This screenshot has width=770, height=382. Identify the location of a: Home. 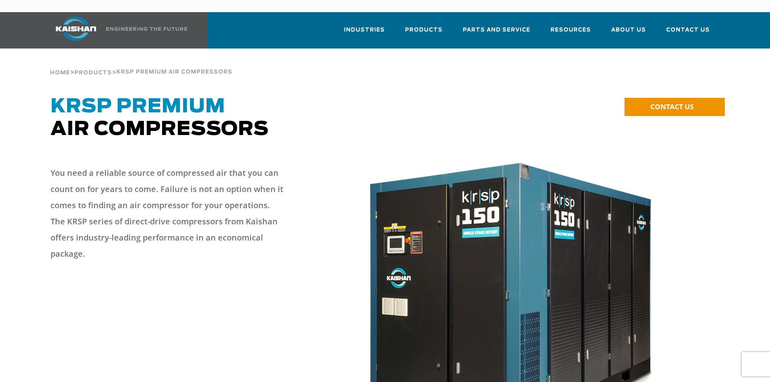
(60, 72).